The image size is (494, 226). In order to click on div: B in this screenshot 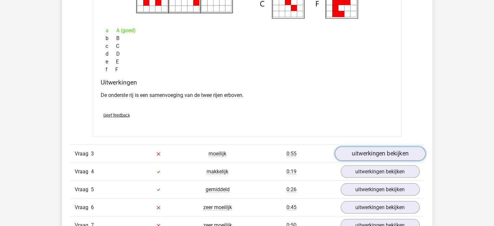, I will do `click(247, 38)`.